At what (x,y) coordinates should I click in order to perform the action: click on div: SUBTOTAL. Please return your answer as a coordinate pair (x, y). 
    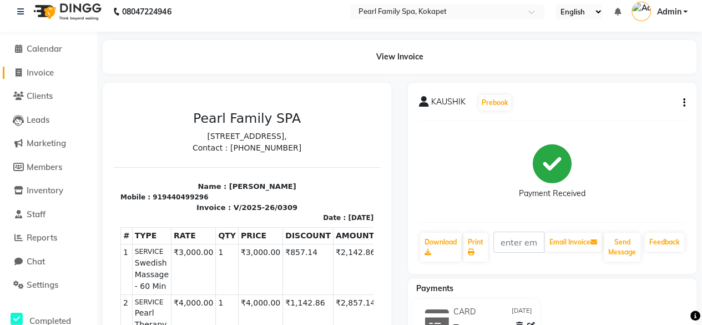
    Looking at the image, I should click on (182, 264).